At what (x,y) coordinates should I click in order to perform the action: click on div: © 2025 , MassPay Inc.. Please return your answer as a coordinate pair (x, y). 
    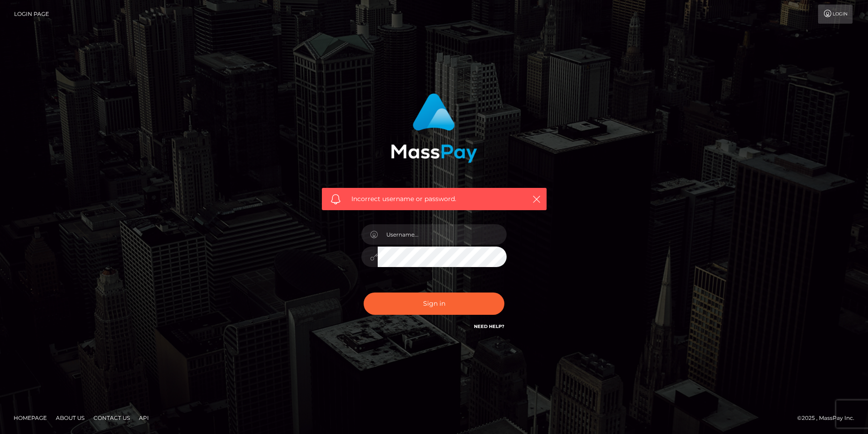
    Looking at the image, I should click on (829, 418).